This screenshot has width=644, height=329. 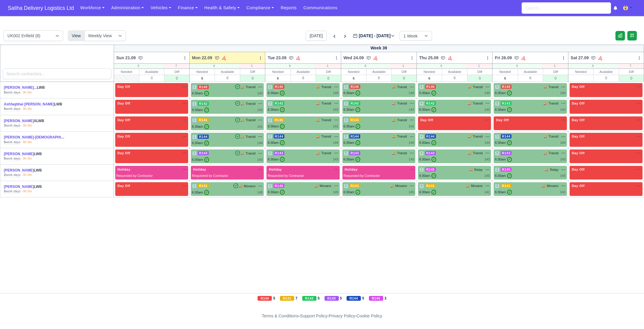 I want to click on div: 0h 0m, so click(x=27, y=93).